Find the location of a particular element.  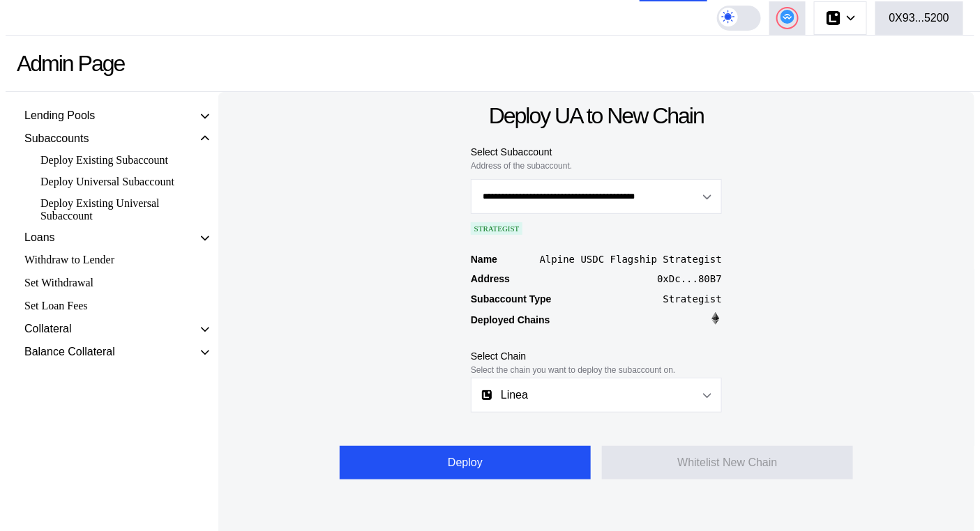

button: 0X93...5200 is located at coordinates (919, 18).